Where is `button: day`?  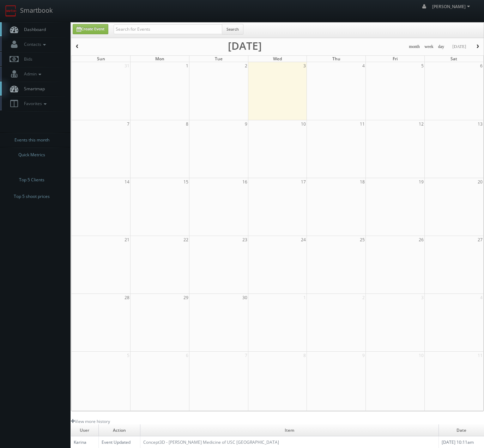
button: day is located at coordinates (441, 47).